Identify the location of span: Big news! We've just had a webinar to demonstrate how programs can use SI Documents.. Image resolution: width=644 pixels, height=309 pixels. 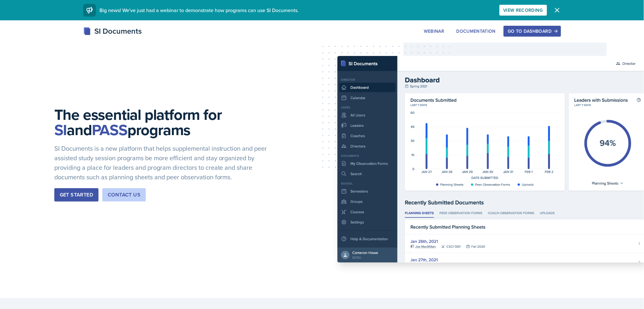
(199, 10).